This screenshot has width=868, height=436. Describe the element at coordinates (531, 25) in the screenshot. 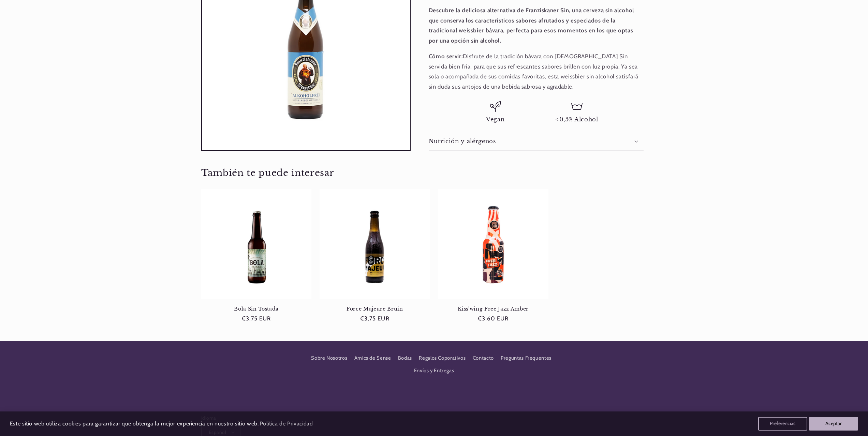

I see `strong: Descubre la deliciosa alternativa de Franziskaner Sin, una cerveza sin alcohol que conserva los c...` at that location.